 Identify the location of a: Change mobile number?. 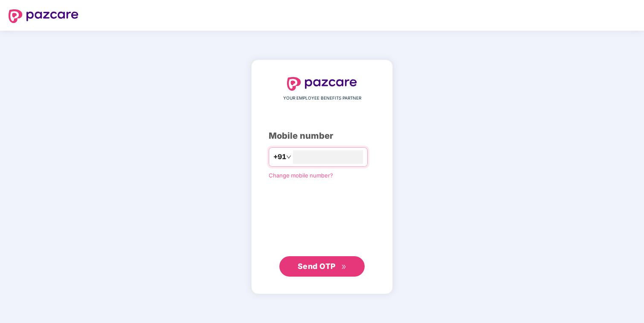
(301, 175).